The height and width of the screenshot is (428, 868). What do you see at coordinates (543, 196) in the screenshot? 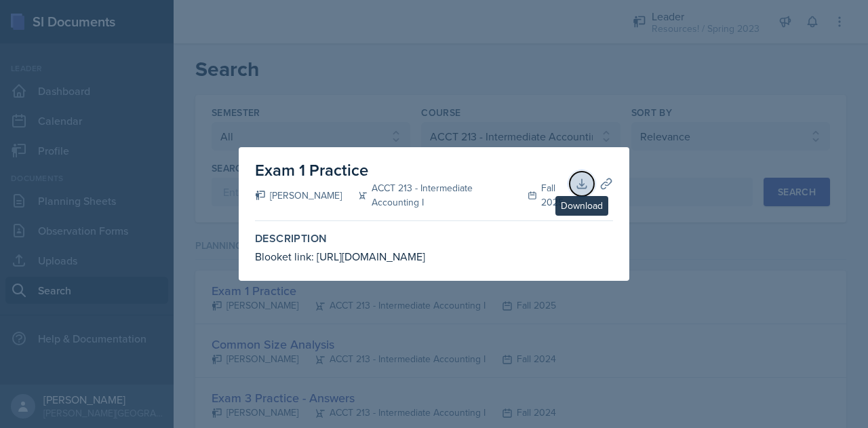
I see `div: Fall 2025` at bounding box center [543, 196].